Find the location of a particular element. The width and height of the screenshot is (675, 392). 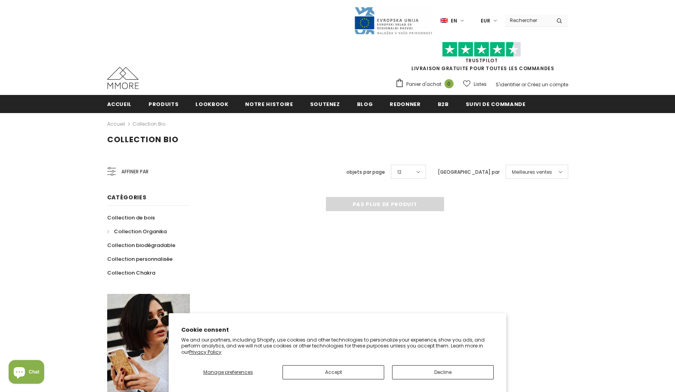

span: Collection biodégradable is located at coordinates (141, 245).